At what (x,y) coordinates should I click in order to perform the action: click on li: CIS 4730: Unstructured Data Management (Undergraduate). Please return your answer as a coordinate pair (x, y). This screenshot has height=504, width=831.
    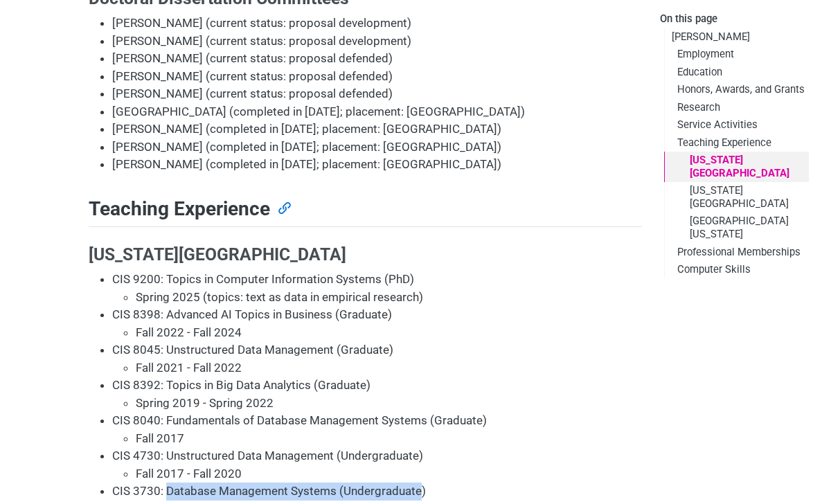
    Looking at the image, I should click on (377, 465).